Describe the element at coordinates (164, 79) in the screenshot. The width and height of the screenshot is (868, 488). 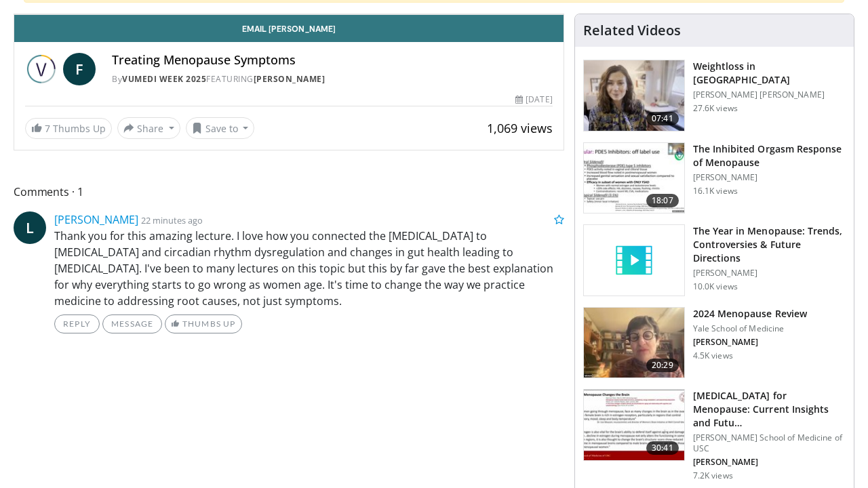
I see `a: Vumedi Week 2025` at that location.